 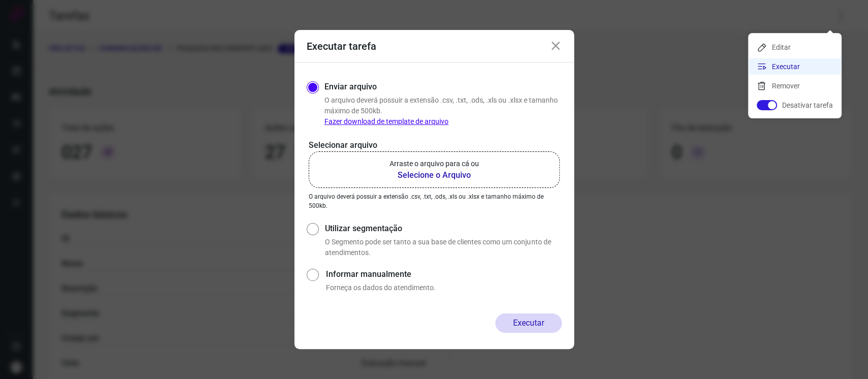 What do you see at coordinates (350, 87) in the screenshot?
I see `label: Enviar arquivo` at bounding box center [350, 87].